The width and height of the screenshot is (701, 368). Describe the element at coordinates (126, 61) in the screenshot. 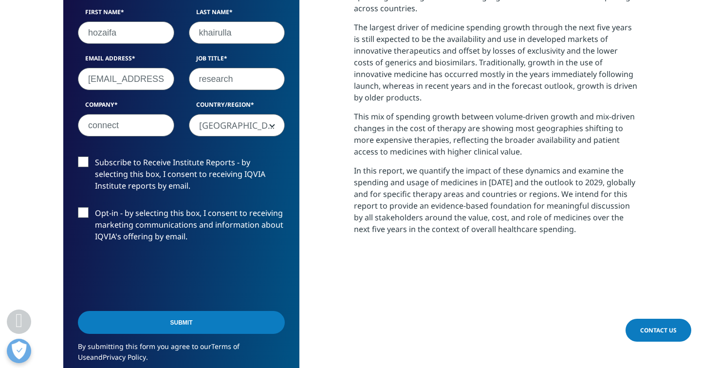

I see `label: Email Address` at that location.